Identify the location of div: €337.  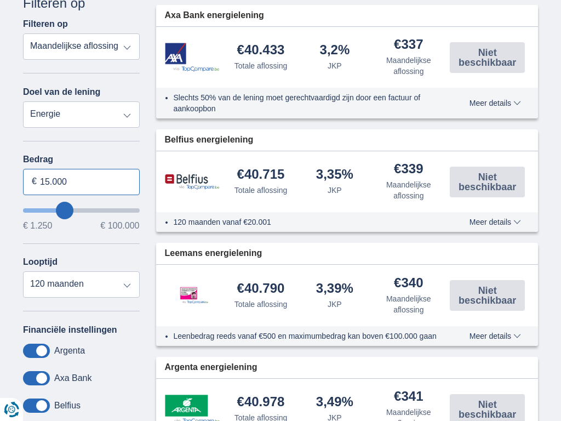
(408, 45).